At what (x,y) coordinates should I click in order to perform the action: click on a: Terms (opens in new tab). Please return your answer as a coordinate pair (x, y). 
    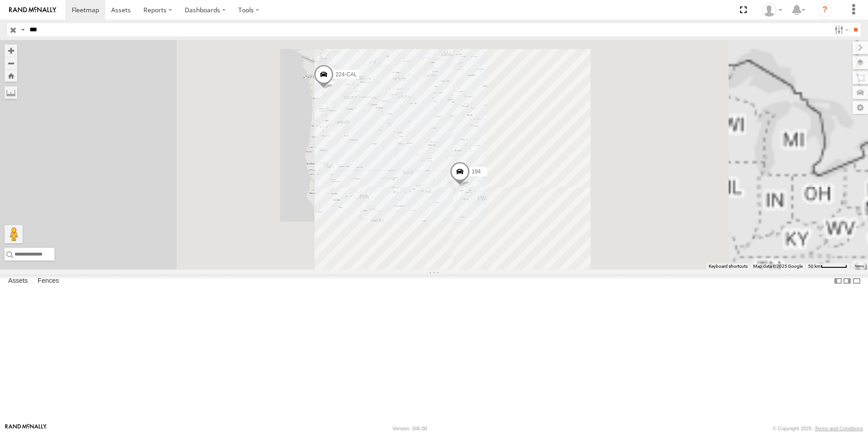
    Looking at the image, I should click on (859, 266).